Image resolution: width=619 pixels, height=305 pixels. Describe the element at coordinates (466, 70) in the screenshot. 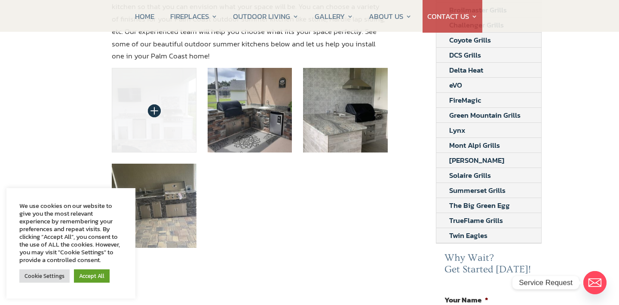

I see `a: Delta Heat` at that location.